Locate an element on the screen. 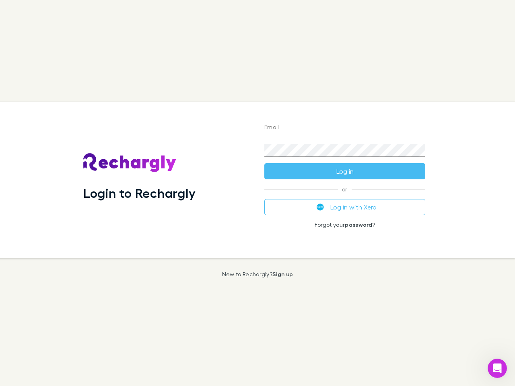 The image size is (515, 386). a: Sign up is located at coordinates (283, 274).